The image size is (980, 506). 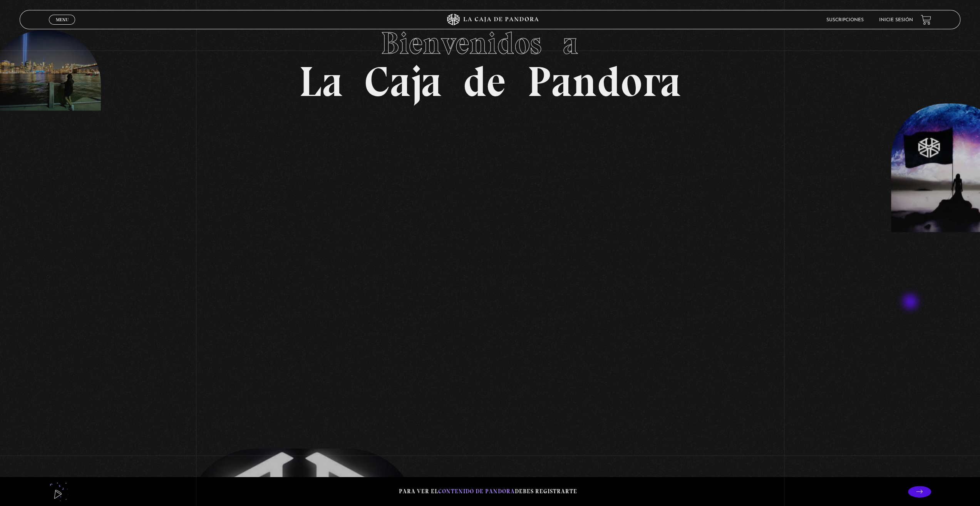 I want to click on p: Para ver el debes registrarte, so click(x=488, y=491).